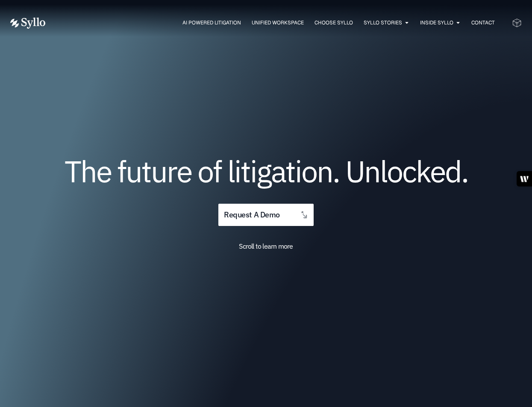  I want to click on a: Inside Syllo, so click(437, 22).